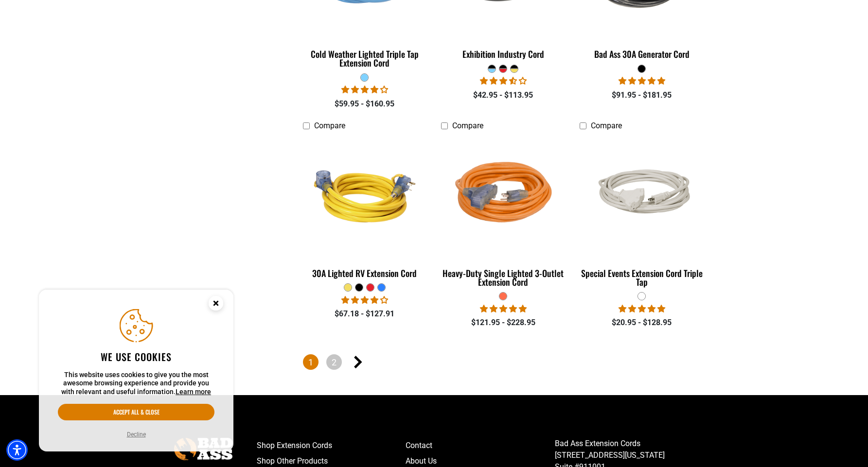 This screenshot has height=467, width=868. Describe the element at coordinates (503, 81) in the screenshot. I see `span: 3.67 stars` at that location.